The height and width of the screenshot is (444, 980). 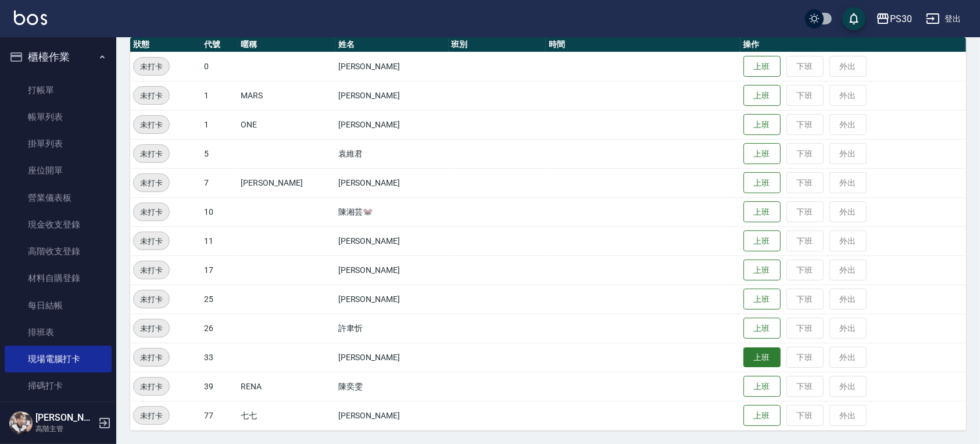 What do you see at coordinates (65, 429) in the screenshot?
I see `p: 高階主管` at bounding box center [65, 429].